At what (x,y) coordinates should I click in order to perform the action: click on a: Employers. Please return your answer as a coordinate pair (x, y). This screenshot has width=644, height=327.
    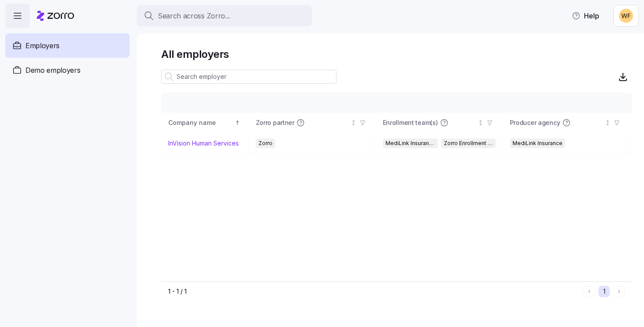
    Looking at the image, I should click on (68, 45).